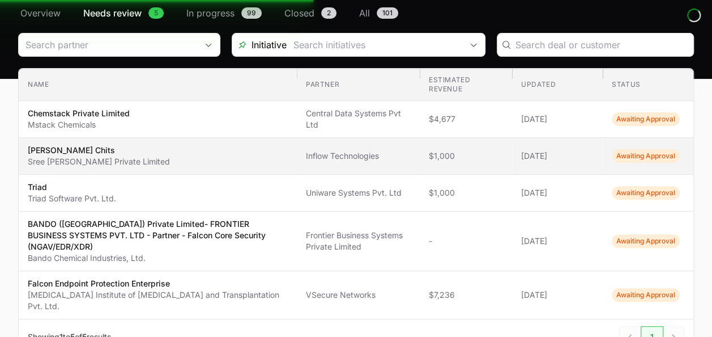  Describe the element at coordinates (358, 119) in the screenshot. I see `span: Central Data Systems Pvt Ltd` at that location.